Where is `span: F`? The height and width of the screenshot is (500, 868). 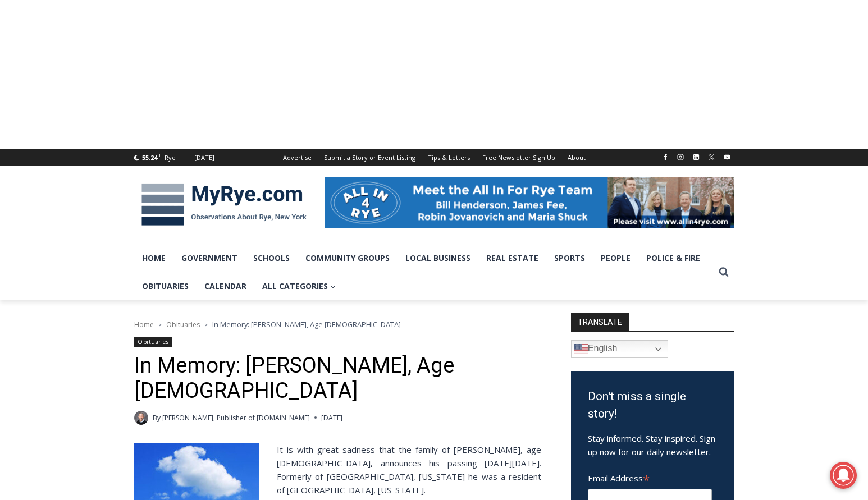
span: F is located at coordinates (160, 154).